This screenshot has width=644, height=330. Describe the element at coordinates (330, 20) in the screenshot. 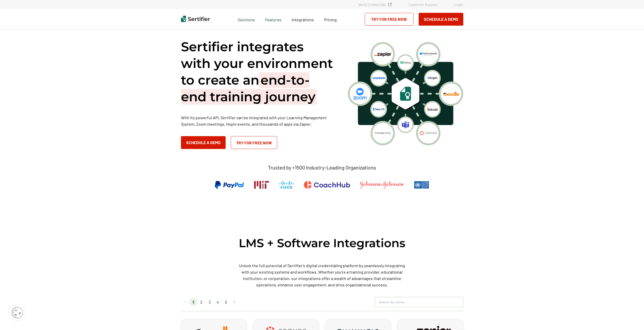

I see `span: Pricing` at that location.